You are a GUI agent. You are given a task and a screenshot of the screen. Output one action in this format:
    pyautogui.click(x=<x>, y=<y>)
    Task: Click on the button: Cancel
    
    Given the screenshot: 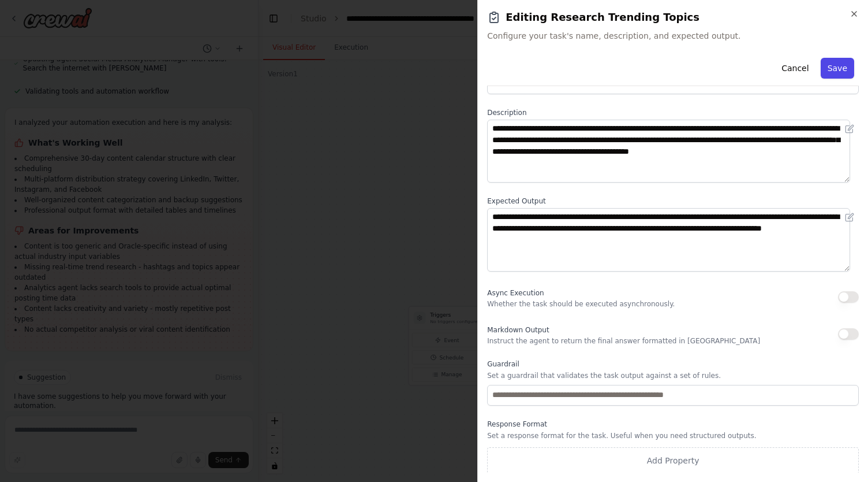 What is the action you would take?
    pyautogui.click(x=795, y=68)
    